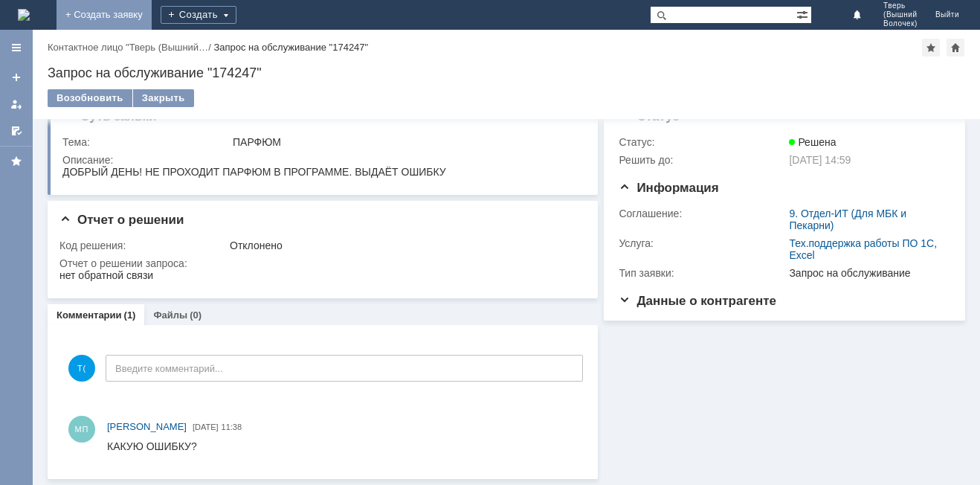  I want to click on span: (Вышний, so click(900, 15).